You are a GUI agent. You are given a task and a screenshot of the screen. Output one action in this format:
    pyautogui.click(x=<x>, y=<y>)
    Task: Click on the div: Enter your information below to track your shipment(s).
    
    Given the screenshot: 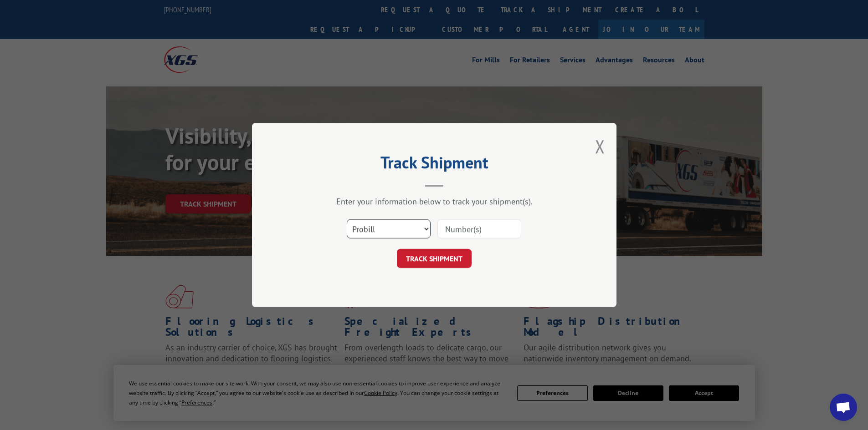 What is the action you would take?
    pyautogui.click(x=434, y=201)
    